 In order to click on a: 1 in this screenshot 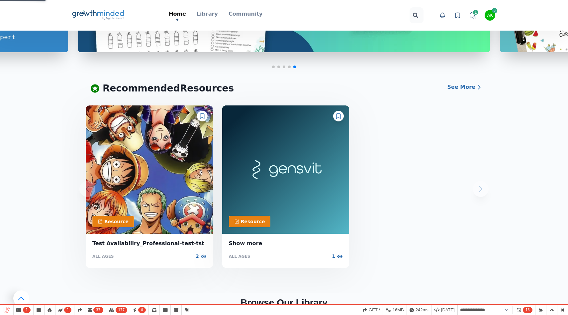, I will do `click(473, 15)`.